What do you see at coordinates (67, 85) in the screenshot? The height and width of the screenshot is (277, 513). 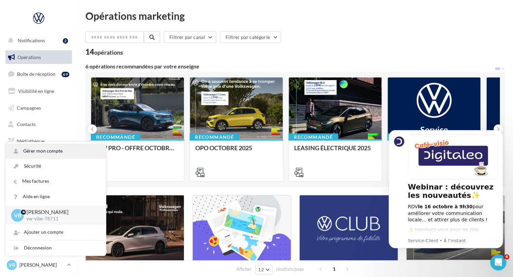 I see `b: le 16 octobre à 9h30` at bounding box center [67, 85].